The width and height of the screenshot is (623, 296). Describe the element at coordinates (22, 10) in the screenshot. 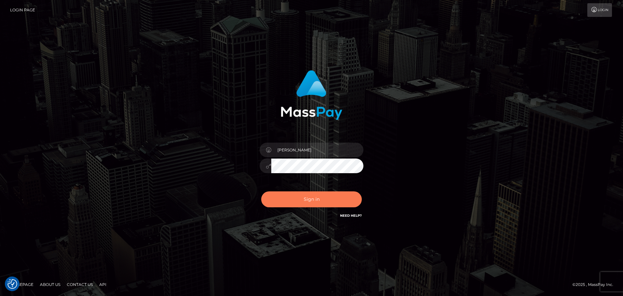

I see `a: Login Page` at that location.